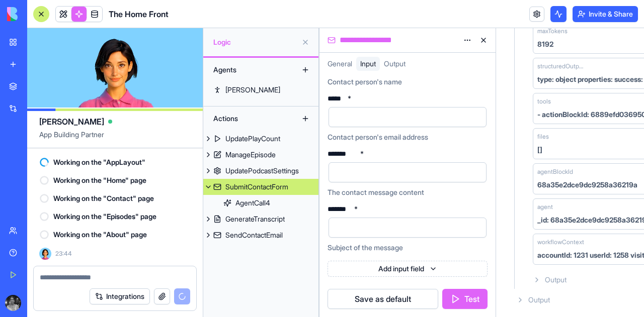  Describe the element at coordinates (605, 14) in the screenshot. I see `button: Invite & Share` at that location.